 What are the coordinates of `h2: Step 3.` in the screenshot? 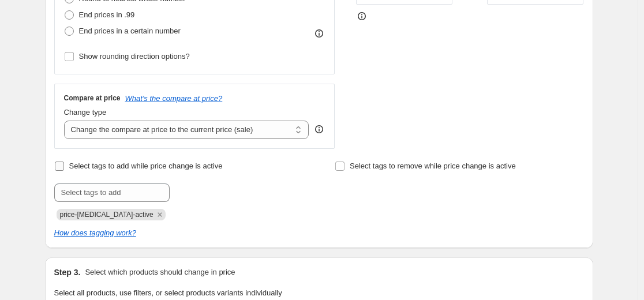 It's located at (67, 272).